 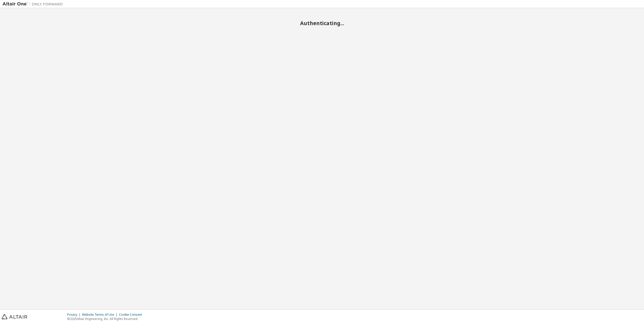 What do you see at coordinates (14, 317) in the screenshot?
I see `img: altair_logo.svg` at bounding box center [14, 317].